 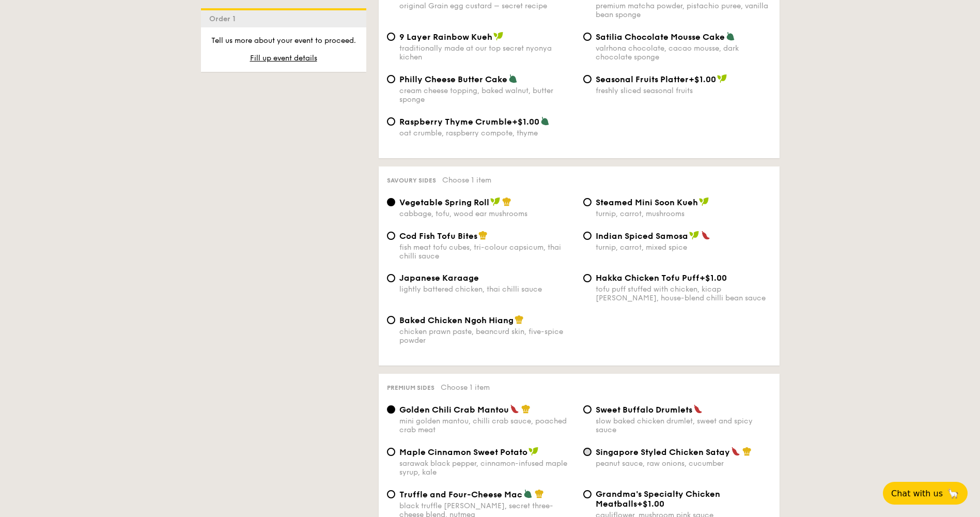 What do you see at coordinates (683, 53) in the screenshot?
I see `div: valrhona chocolate, cacao mousse, dark chocolate sponge` at bounding box center [683, 53].